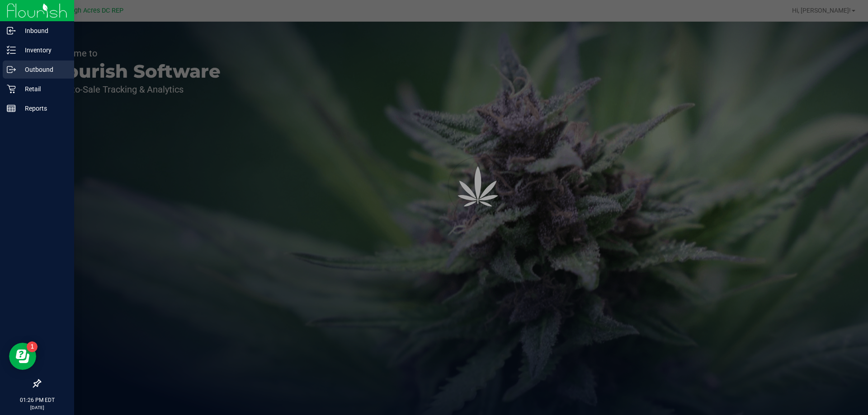 This screenshot has width=868, height=415. I want to click on p: Inbound, so click(43, 31).